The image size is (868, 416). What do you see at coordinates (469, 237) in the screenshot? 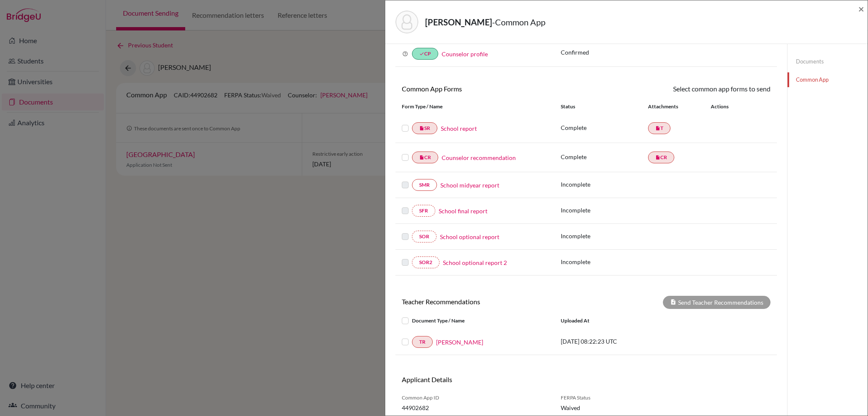
I see `a: School optional report` at bounding box center [469, 237].